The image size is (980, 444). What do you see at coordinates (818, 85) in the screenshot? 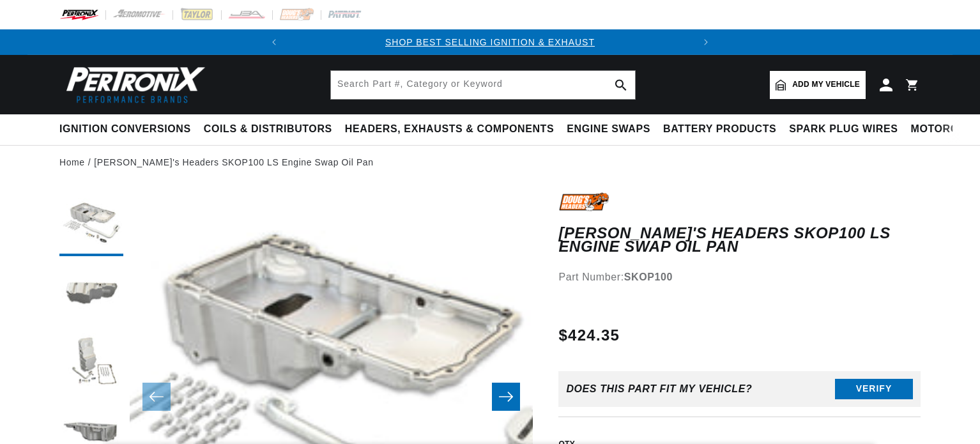
I see `a: Add my vehicle` at bounding box center [818, 85].